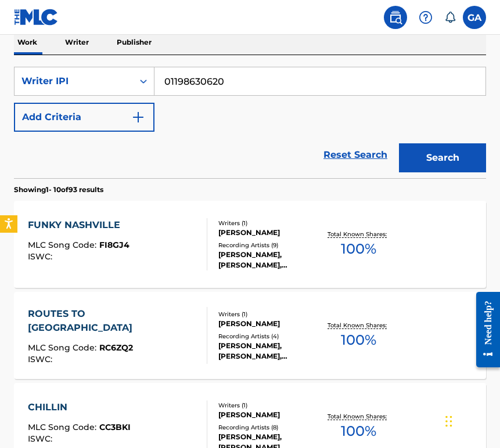  What do you see at coordinates (450, 17) in the screenshot?
I see `div: Notifications` at bounding box center [450, 17].